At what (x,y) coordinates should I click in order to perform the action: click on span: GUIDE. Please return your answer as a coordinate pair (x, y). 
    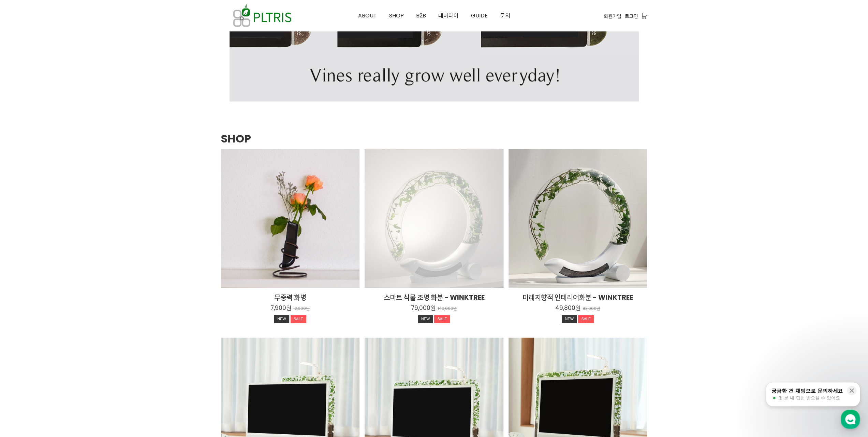
    Looking at the image, I should click on (479, 15).